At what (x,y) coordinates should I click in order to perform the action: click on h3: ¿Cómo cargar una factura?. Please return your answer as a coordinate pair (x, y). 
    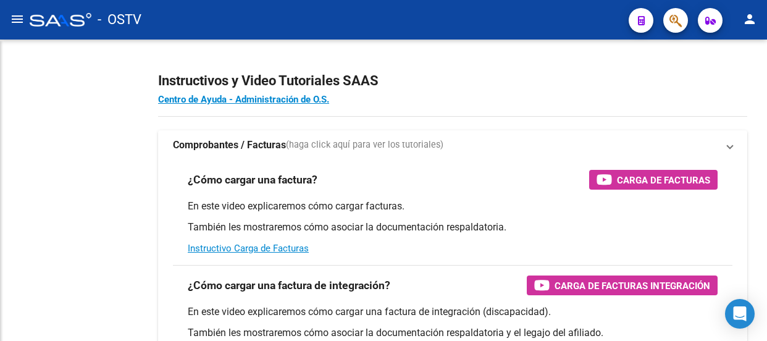
    Looking at the image, I should click on (252, 180).